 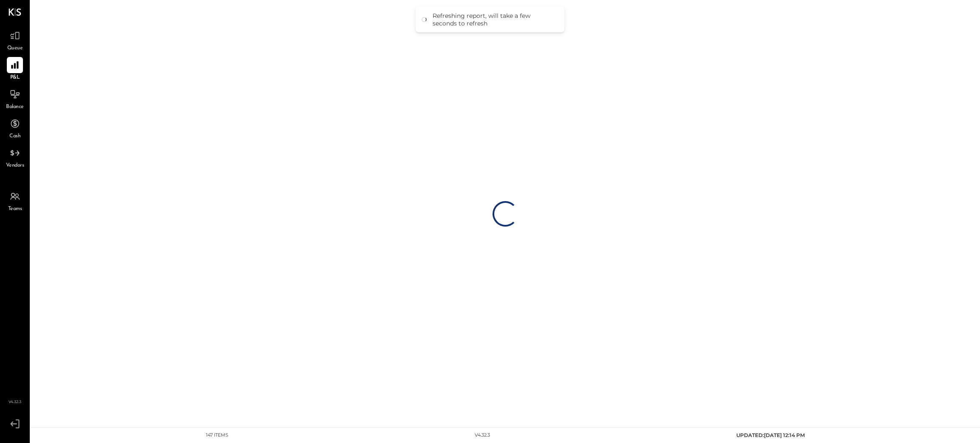 What do you see at coordinates (15, 128) in the screenshot?
I see `a: Cash` at bounding box center [15, 128].